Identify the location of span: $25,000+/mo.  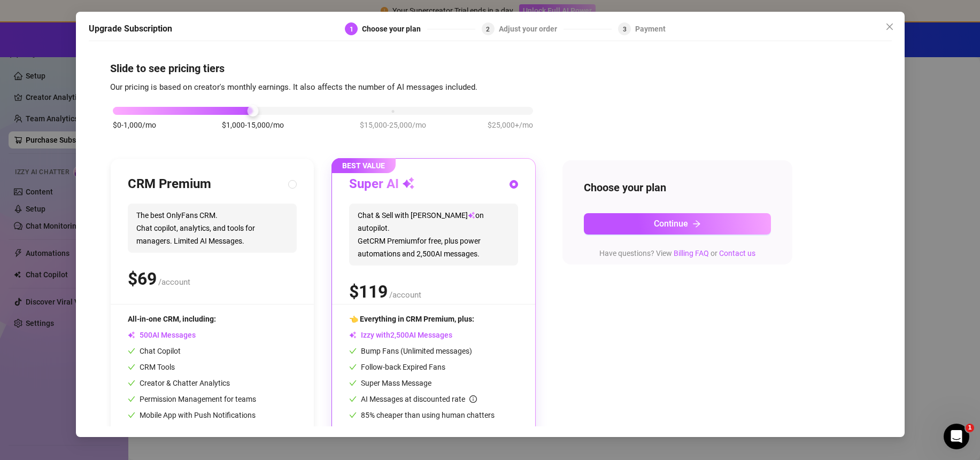
(510, 125).